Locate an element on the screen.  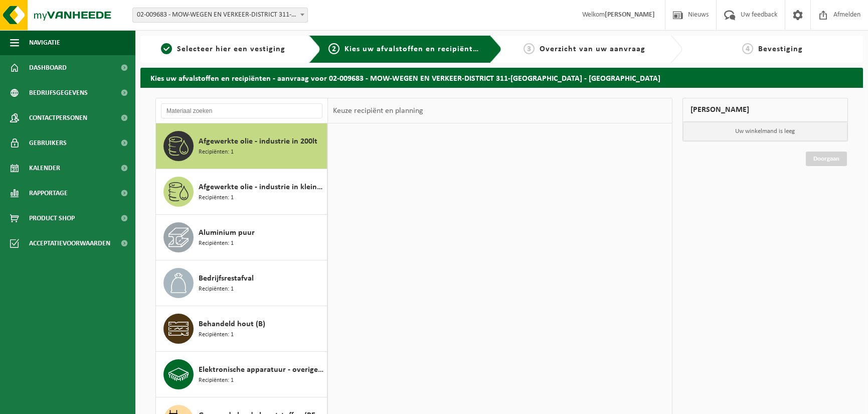
button: Afgewerkte olie - industrie in 200lt Recipiënten: 1 is located at coordinates (241, 146).